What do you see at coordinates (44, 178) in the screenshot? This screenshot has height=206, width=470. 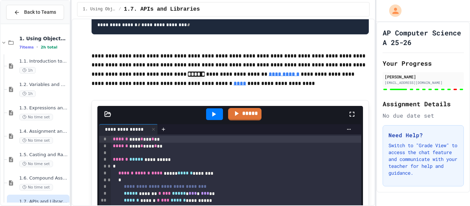 I see `span: 1.6. Compound Assignment Operators` at bounding box center [44, 178].